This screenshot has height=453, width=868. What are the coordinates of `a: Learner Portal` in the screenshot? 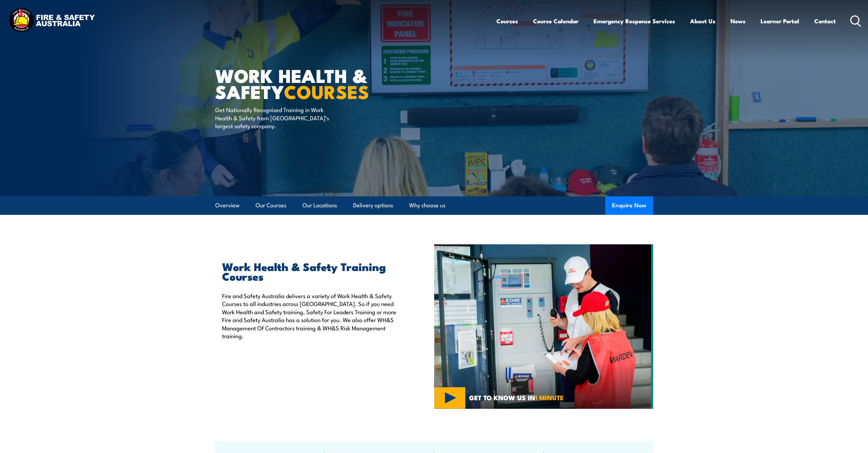 It's located at (780, 21).